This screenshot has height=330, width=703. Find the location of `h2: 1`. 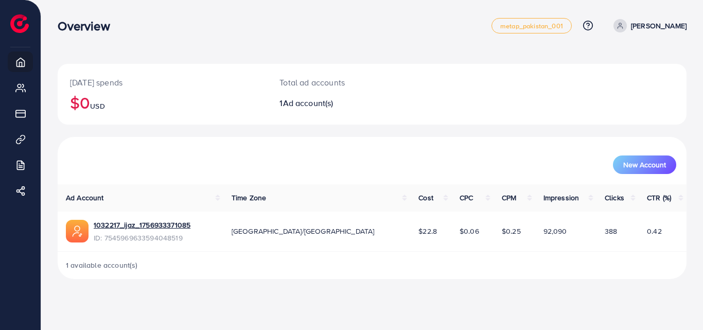

h2: 1 is located at coordinates (346, 103).